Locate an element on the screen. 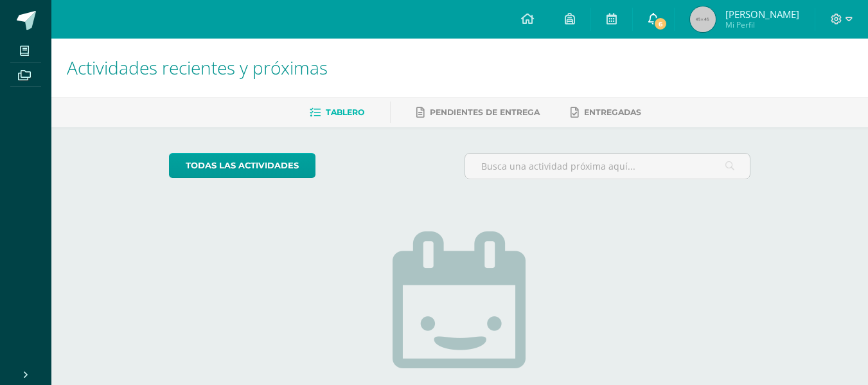 The width and height of the screenshot is (868, 385). a: Entregadas is located at coordinates (605, 112).